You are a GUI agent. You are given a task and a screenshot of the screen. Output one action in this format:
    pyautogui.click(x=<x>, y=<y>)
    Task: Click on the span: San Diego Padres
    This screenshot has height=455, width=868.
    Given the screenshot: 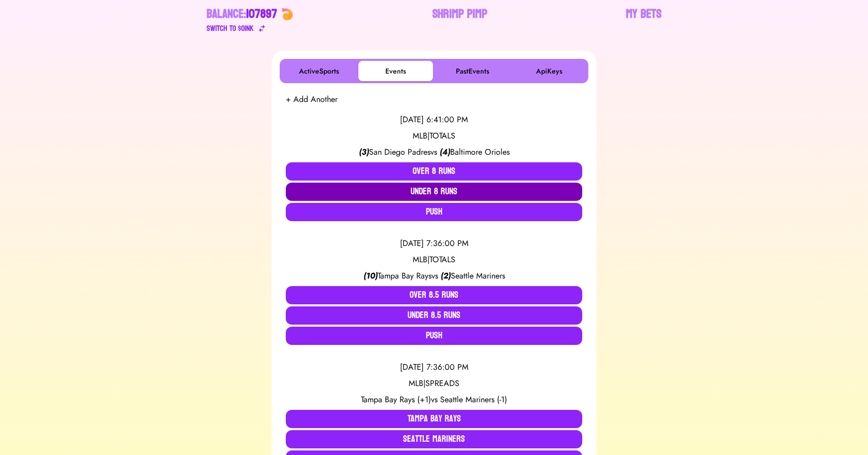 What is the action you would take?
    pyautogui.click(x=399, y=152)
    